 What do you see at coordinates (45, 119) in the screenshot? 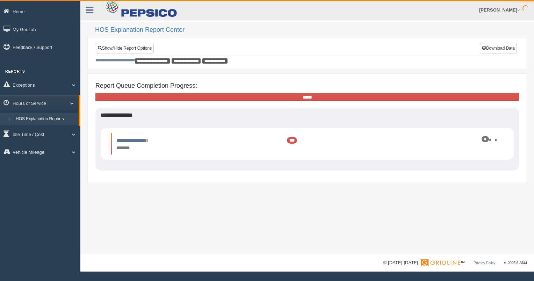
I see `a: HOS Explanation Reports` at bounding box center [45, 119].